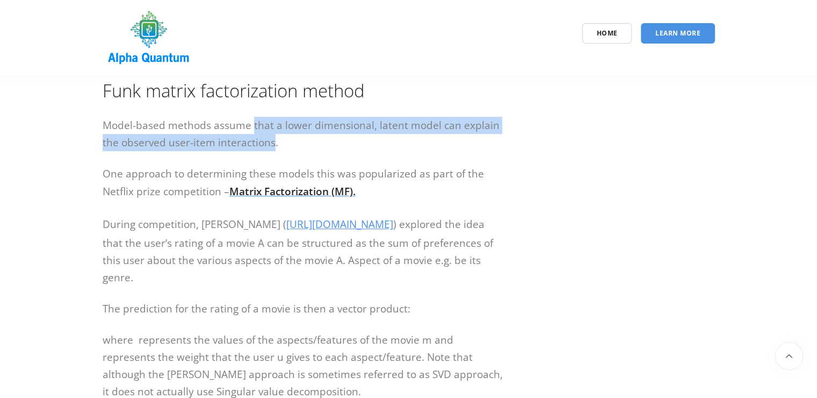 Image resolution: width=817 pixels, height=398 pixels. I want to click on h2: Funk matrix factorization method, so click(304, 90).